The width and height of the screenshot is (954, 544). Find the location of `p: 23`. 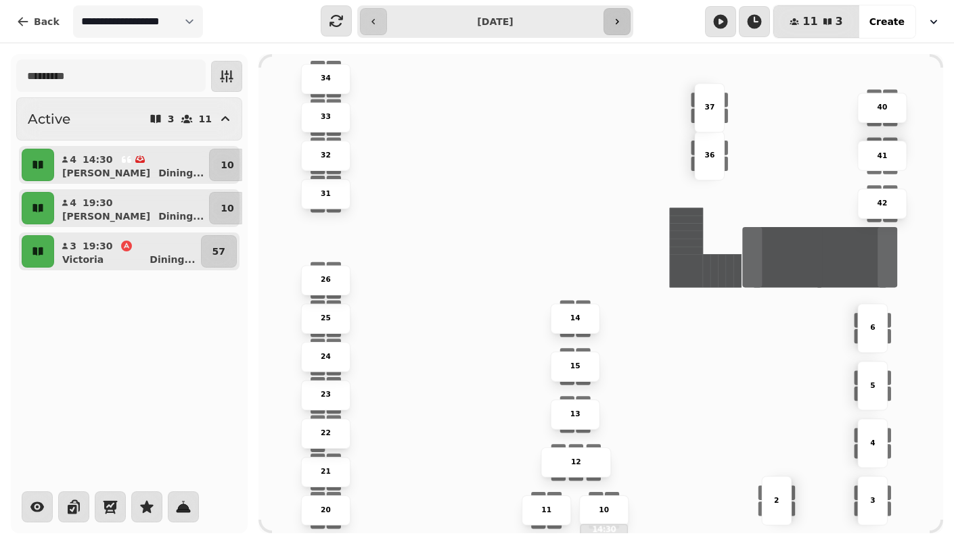

p: 23 is located at coordinates (325, 396).